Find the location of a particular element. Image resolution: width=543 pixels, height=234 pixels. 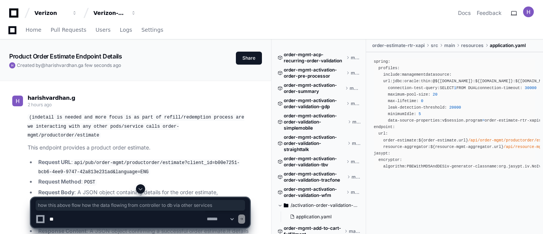

a: Logs is located at coordinates (126, 30).